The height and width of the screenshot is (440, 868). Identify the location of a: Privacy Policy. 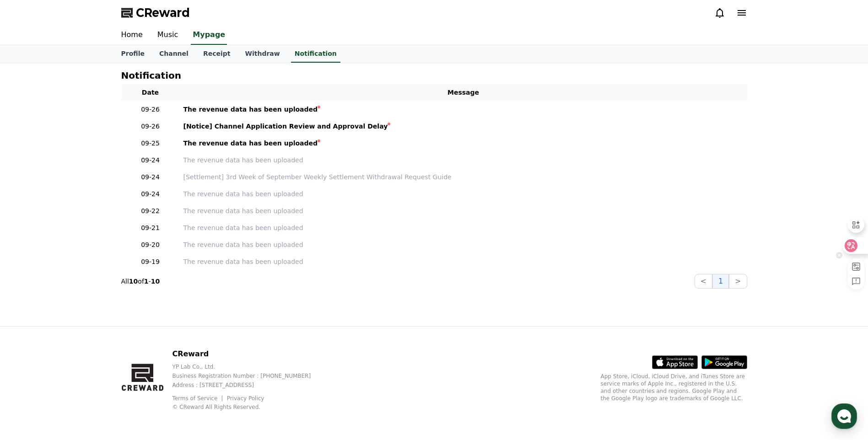
(246, 398).